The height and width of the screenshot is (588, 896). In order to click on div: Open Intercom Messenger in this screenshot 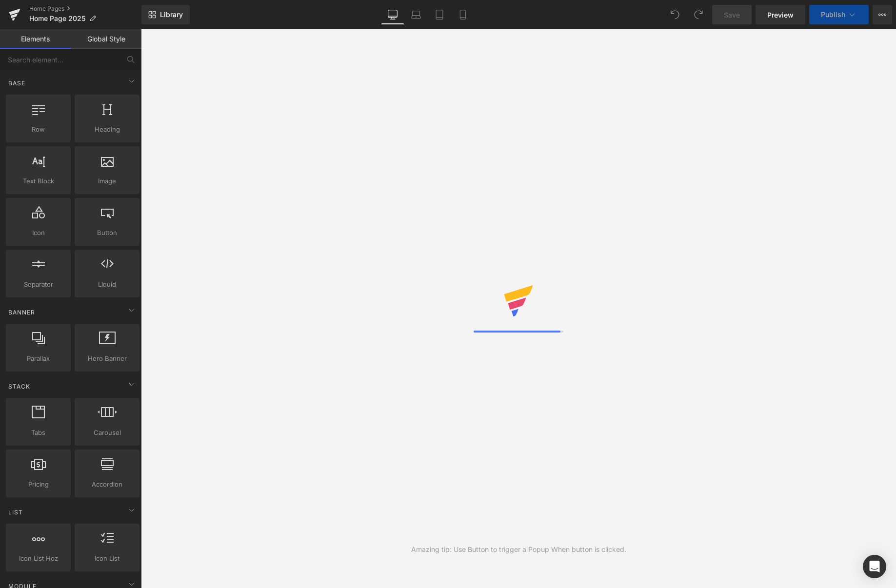, I will do `click(874, 566)`.